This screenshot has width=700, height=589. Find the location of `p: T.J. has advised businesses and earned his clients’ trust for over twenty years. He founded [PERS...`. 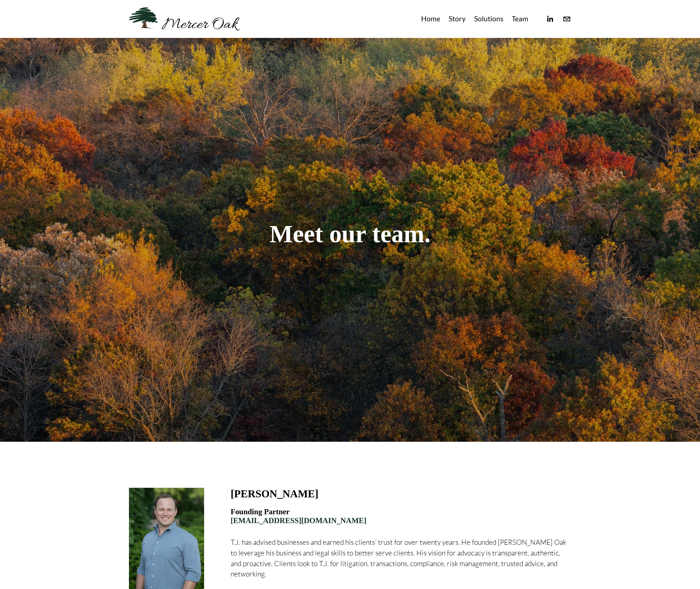

p: T.J. has advised businesses and earned his clients’ trust for over twenty years. He founded [PERS... is located at coordinates (401, 558).